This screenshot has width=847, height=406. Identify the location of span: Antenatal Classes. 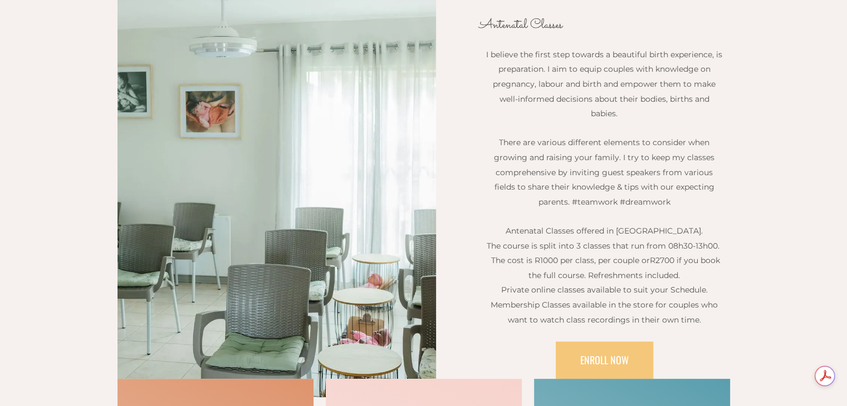
(520, 25).